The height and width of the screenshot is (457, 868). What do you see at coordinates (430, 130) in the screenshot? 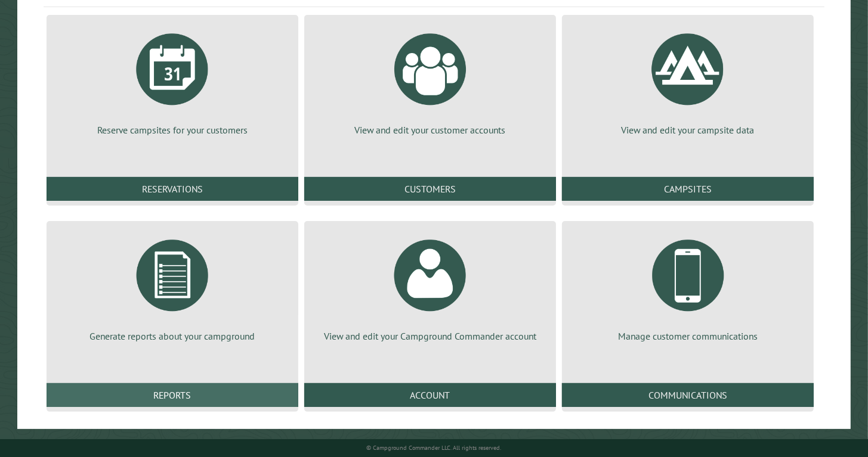
I see `p: View and edit your customer accounts` at bounding box center [430, 130].